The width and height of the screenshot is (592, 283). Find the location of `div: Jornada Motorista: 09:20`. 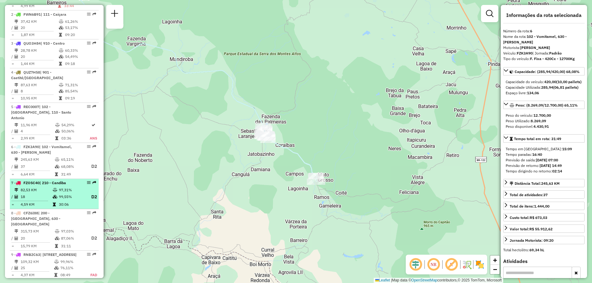

div: Jornada Motorista: 09:20 is located at coordinates (532, 241).